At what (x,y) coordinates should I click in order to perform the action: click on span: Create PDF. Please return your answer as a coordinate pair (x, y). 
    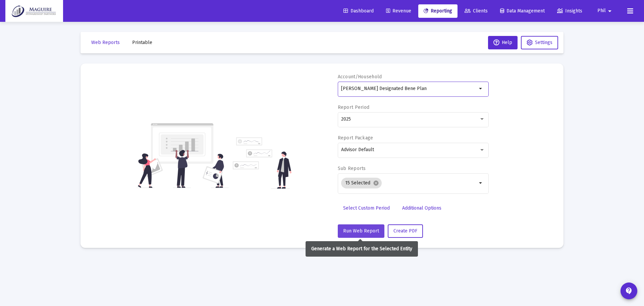
    Looking at the image, I should click on (405, 231).